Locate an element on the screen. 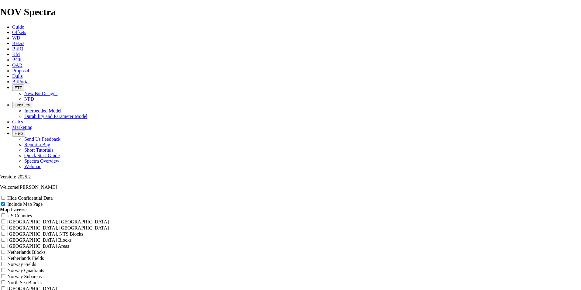 This screenshot has width=581, height=290. a: KM is located at coordinates (16, 54).